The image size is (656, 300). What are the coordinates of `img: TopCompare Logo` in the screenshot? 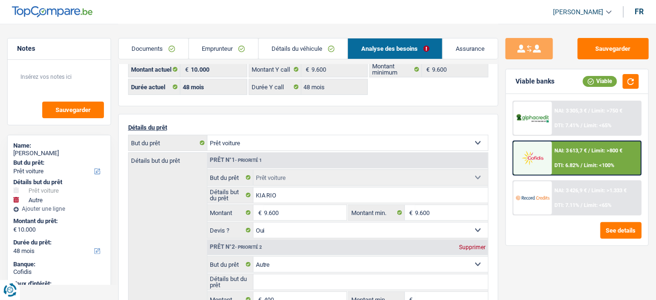 It's located at (52, 12).